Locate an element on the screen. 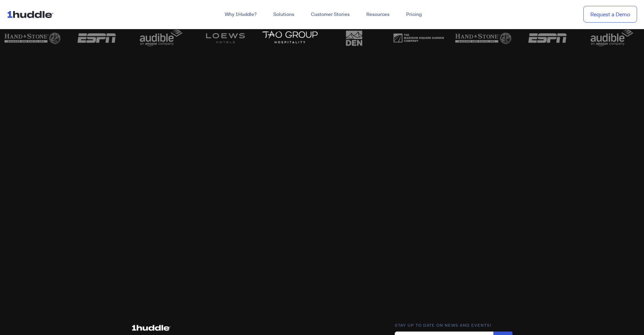 The width and height of the screenshot is (644, 335). h6: Stay up to date on news and events! is located at coordinates (454, 325).